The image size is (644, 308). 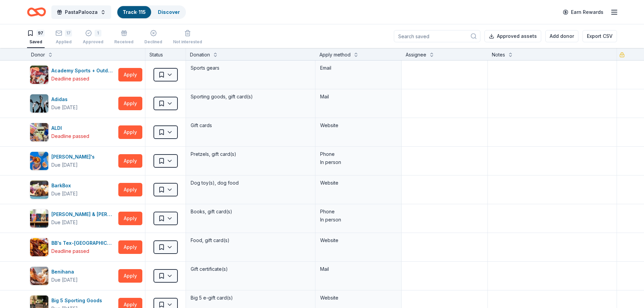 What do you see at coordinates (83, 71) in the screenshot?
I see `div: Academy Sports + Outdoors` at bounding box center [83, 71].